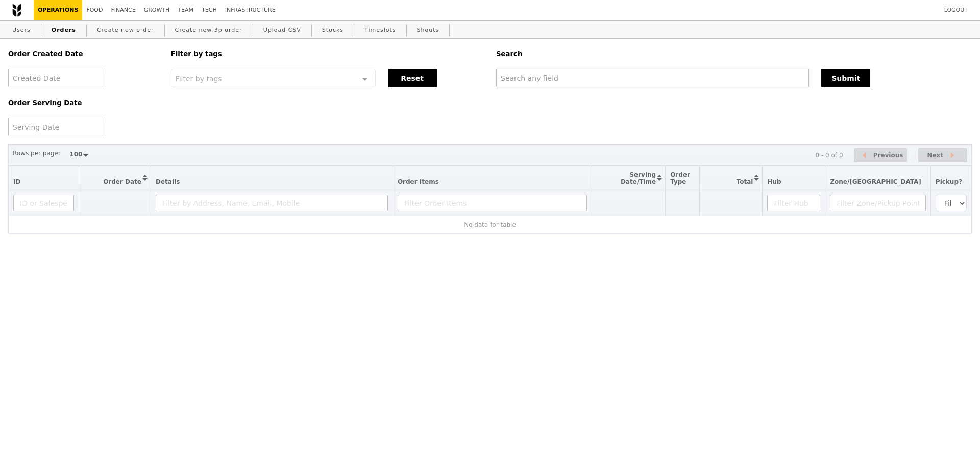  I want to click on div: 0 - 0 of 0, so click(829, 156).